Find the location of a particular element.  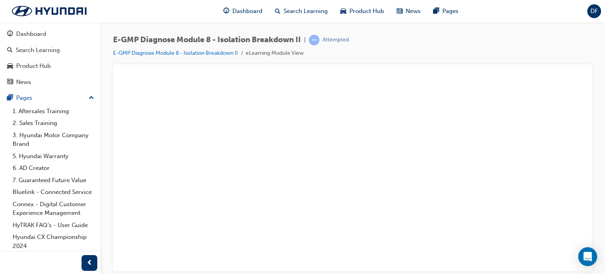

a: Bluelink - Connected Service is located at coordinates (53, 192).